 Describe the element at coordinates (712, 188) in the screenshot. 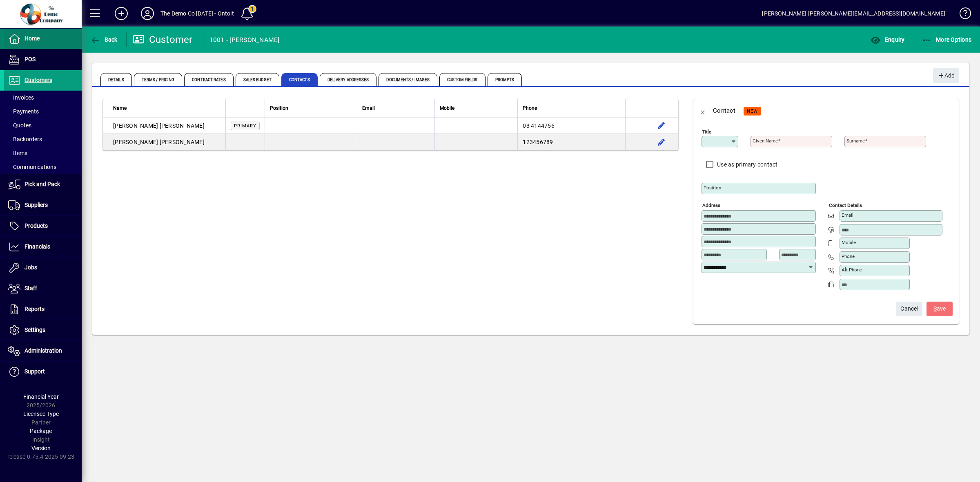

I see `mat-label: Position` at that location.